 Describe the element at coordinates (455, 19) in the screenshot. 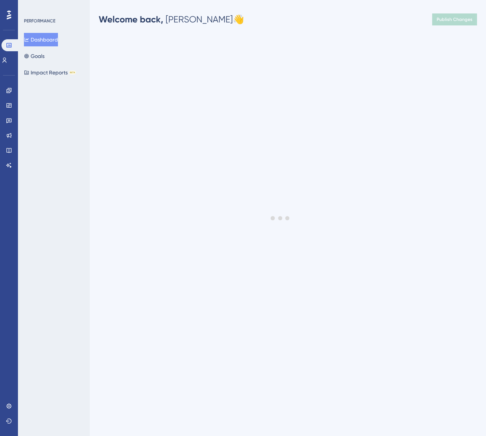

I see `span: Publish Changes` at that location.